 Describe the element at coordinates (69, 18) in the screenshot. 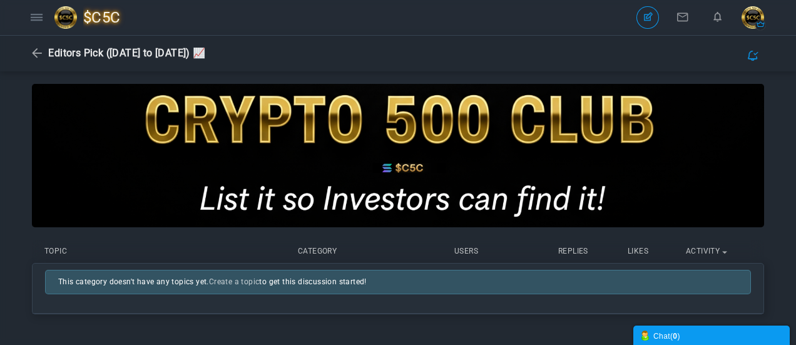

I see `img: 91x91forum.png` at that location.